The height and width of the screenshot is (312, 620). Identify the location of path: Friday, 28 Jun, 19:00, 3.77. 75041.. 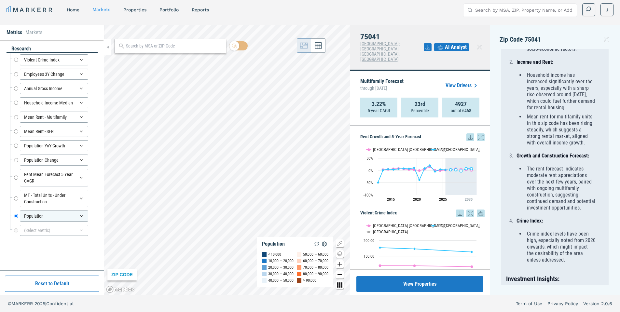
(441, 170).